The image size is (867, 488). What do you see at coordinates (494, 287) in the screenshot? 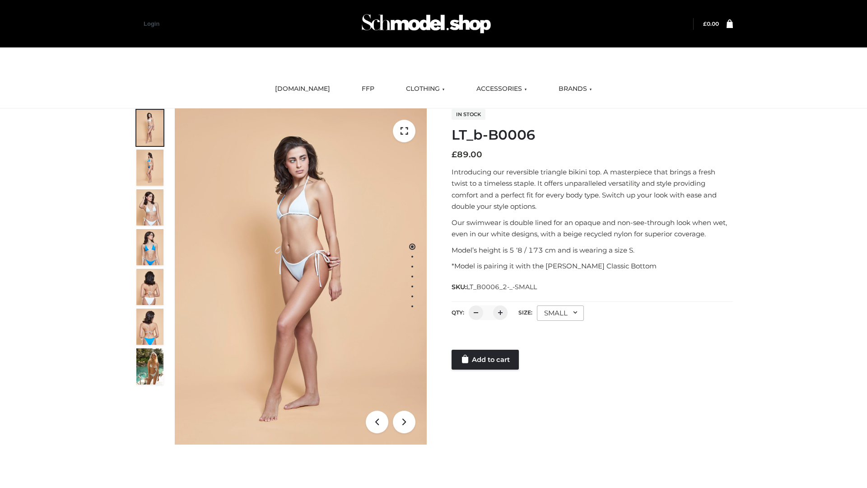
I see `span: SKU:` at bounding box center [494, 287].